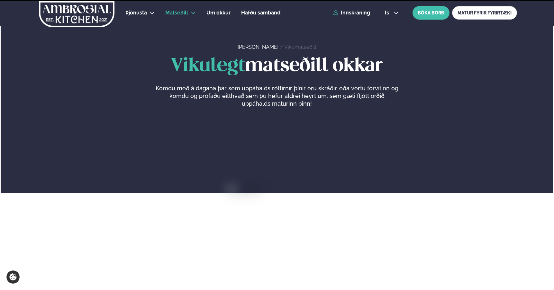  Describe the element at coordinates (392, 13) in the screenshot. I see `button: is` at that location.